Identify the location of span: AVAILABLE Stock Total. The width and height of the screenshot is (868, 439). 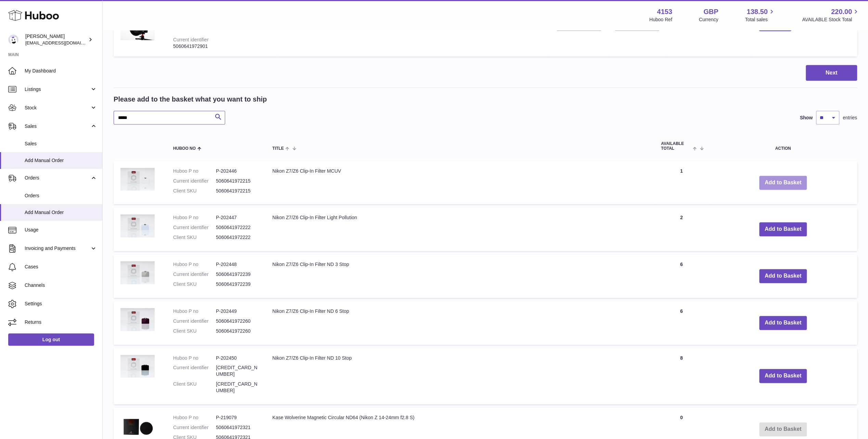
(831, 19).